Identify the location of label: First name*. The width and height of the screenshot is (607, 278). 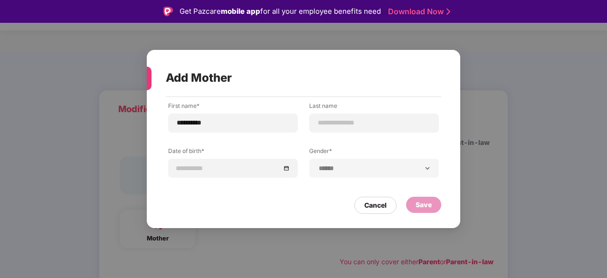
(233, 107).